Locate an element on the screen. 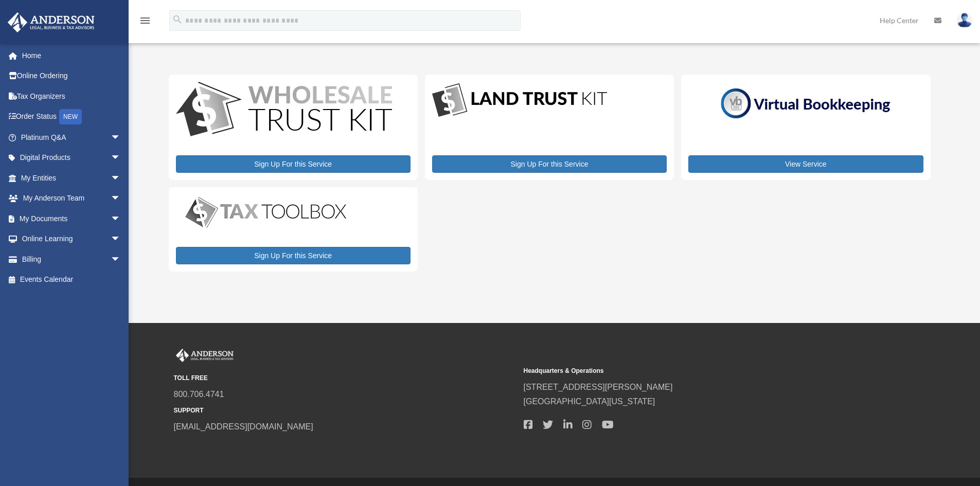 The image size is (980, 486). img: taxtoolbox_new-1.webp is located at coordinates (266, 212).